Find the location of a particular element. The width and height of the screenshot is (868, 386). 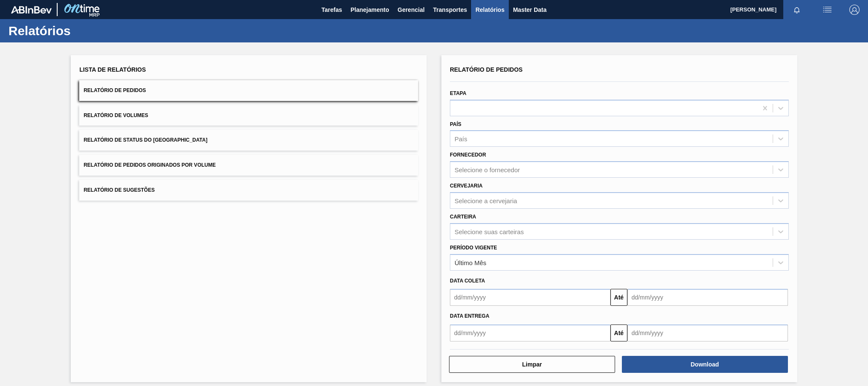

span: Lista de Relatórios is located at coordinates (112, 69).